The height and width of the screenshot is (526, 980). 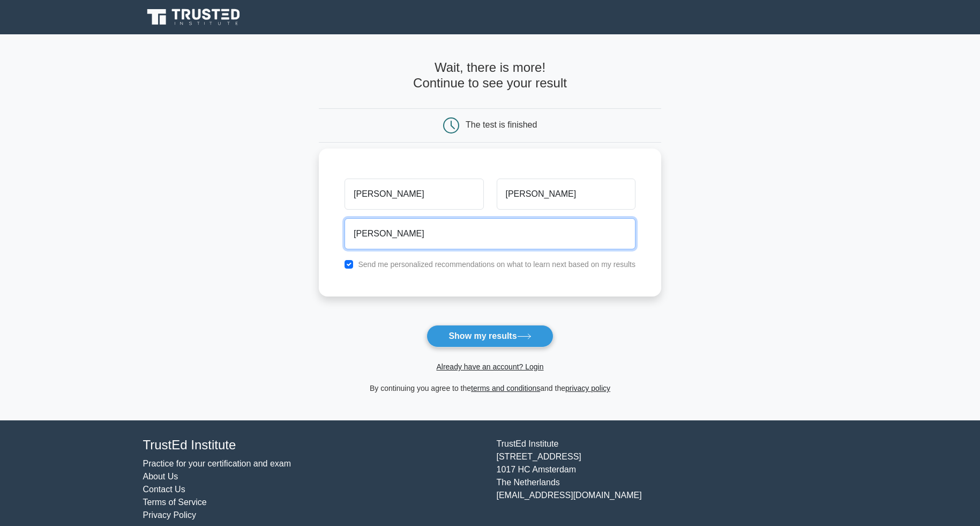 I want to click on a: Contact Us, so click(x=164, y=489).